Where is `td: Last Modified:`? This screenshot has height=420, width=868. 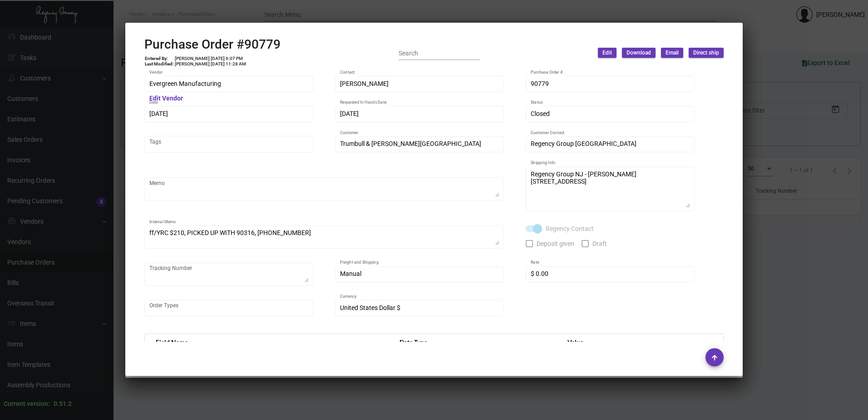
td: Last Modified: is located at coordinates (159, 64).